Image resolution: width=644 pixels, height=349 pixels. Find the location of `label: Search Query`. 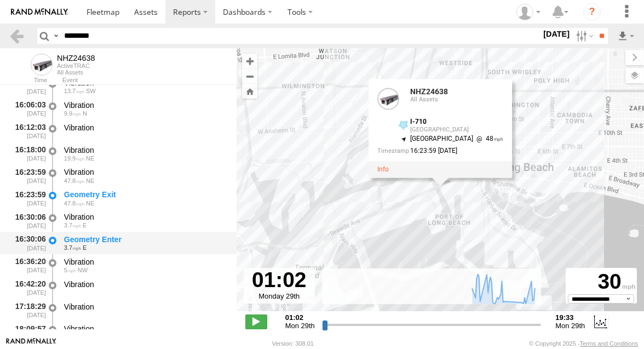

label: Search Query is located at coordinates (56, 35).